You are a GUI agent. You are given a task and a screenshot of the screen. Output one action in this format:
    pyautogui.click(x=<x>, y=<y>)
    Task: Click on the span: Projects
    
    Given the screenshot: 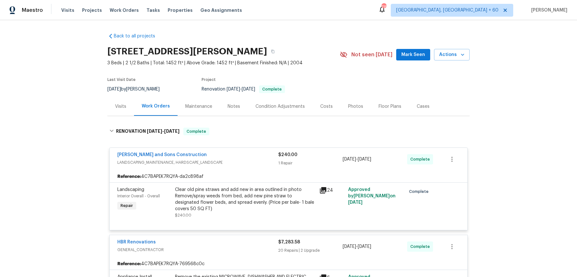 What is the action you would take?
    pyautogui.click(x=92, y=10)
    